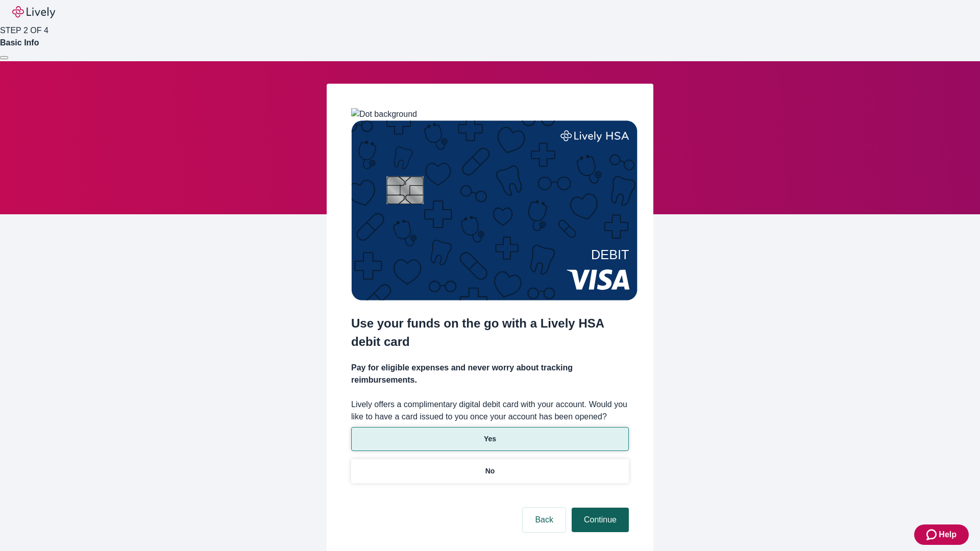 This screenshot has height=551, width=980. I want to click on img: Lively, so click(34, 13).